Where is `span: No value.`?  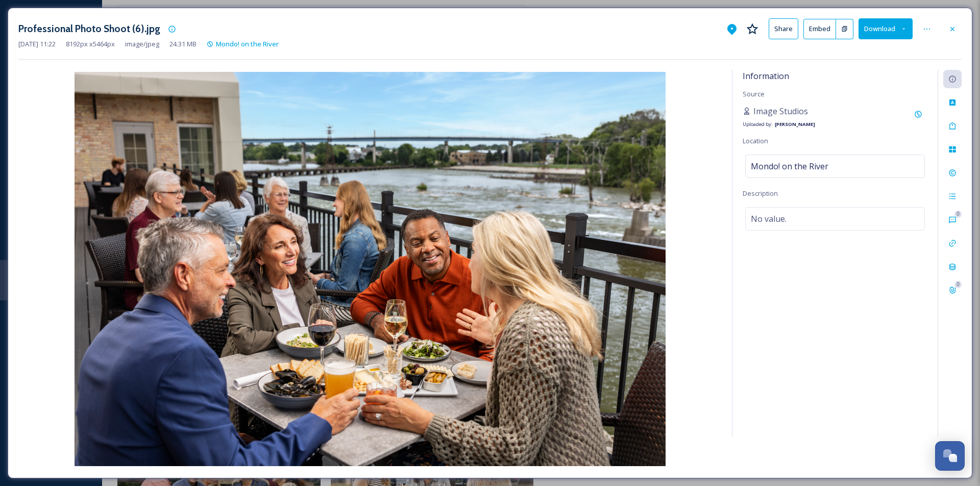
span: No value. is located at coordinates (769, 219).